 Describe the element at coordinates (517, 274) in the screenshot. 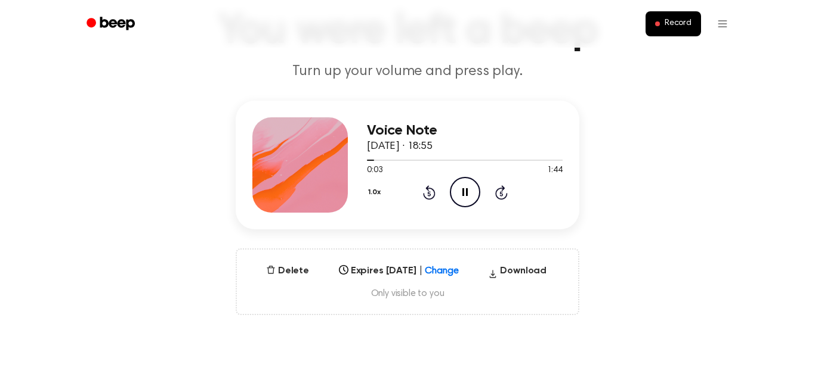

I see `button: Download` at that location.